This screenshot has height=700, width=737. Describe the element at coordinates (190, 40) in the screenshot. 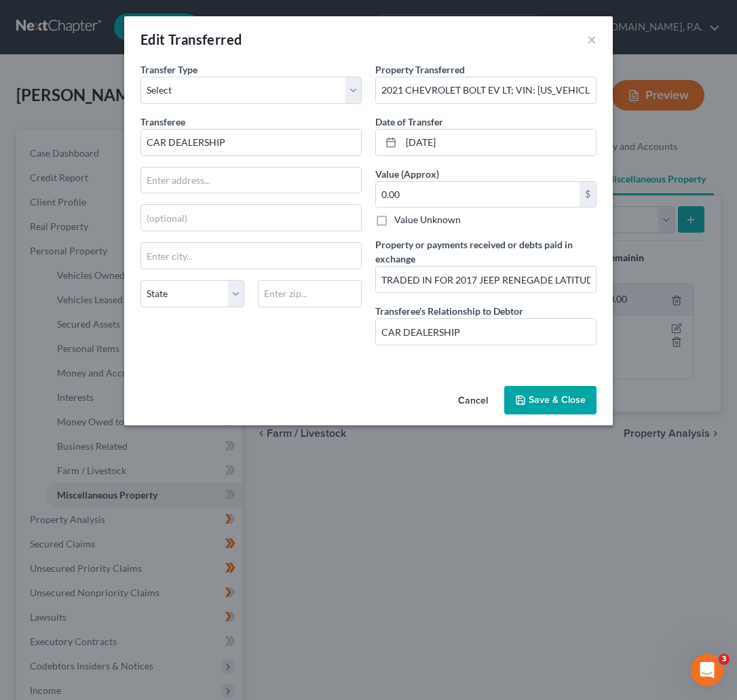

I see `div: Edit Transferred` at that location.